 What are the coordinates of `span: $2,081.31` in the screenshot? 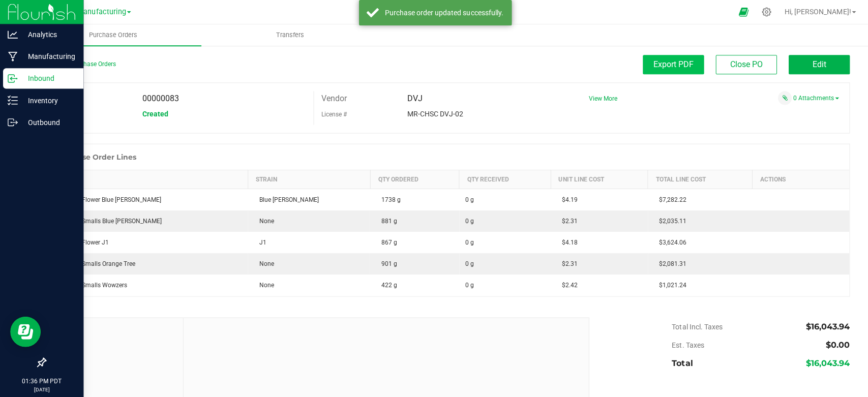 It's located at (669, 263).